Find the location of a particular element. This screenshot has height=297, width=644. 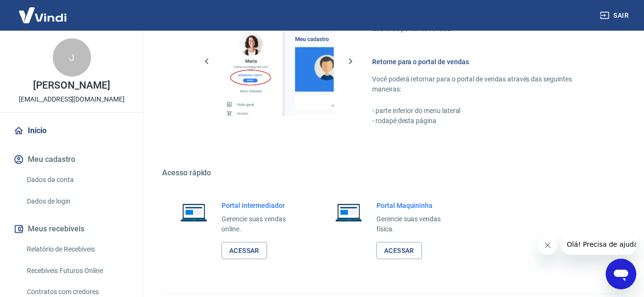

a: Dados da conta is located at coordinates (77, 180).